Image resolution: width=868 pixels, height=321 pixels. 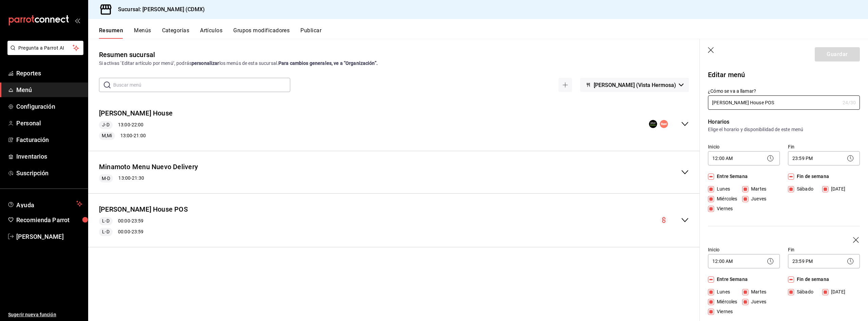 What do you see at coordinates (202, 85) in the screenshot?
I see `input: Buscar menú` at bounding box center [202, 85].